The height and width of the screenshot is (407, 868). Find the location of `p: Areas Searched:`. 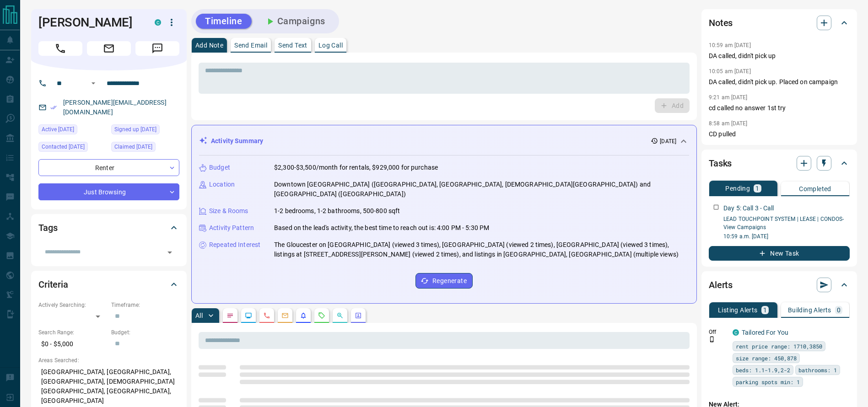

p: Areas Searched: is located at coordinates (109, 360).